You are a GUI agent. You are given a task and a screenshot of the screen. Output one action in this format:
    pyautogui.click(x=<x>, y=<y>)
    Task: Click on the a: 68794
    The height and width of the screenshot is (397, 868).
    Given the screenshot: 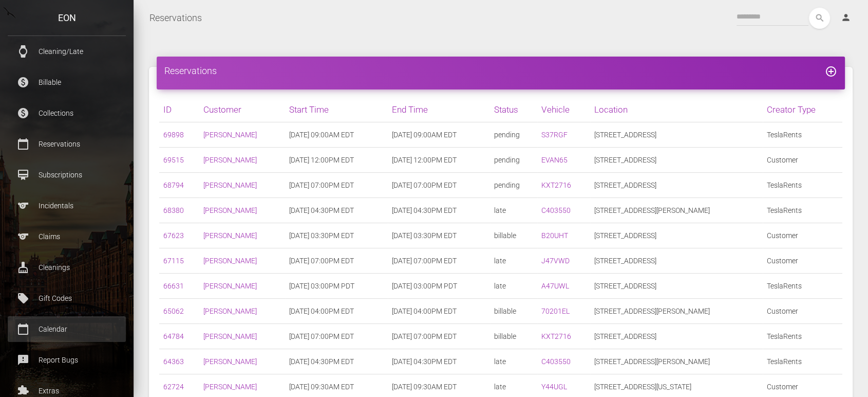 What is the action you would take?
    pyautogui.click(x=173, y=185)
    